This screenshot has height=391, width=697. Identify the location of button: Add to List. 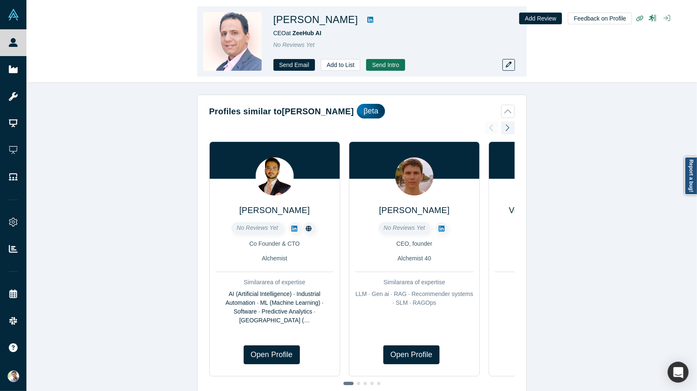
(340, 65).